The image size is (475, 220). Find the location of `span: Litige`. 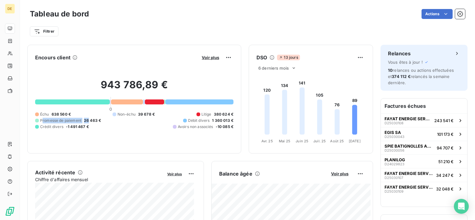

span: Litige is located at coordinates (206, 114).